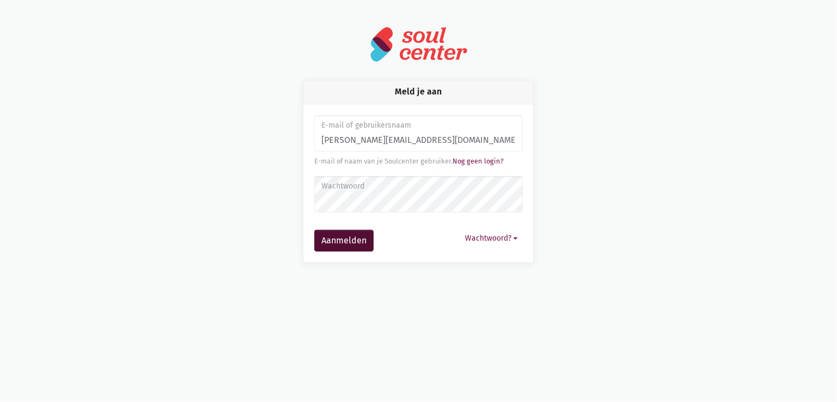  I want to click on button: Wachtwoord?, so click(491, 238).